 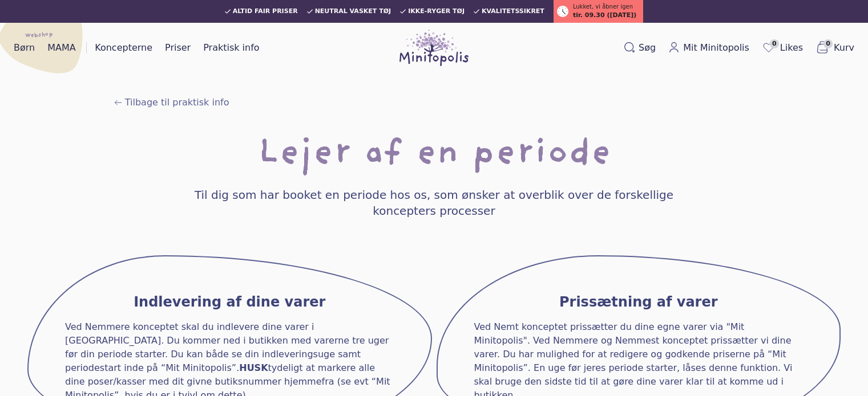 What do you see at coordinates (231, 48) in the screenshot?
I see `a: Praktisk info` at bounding box center [231, 48].